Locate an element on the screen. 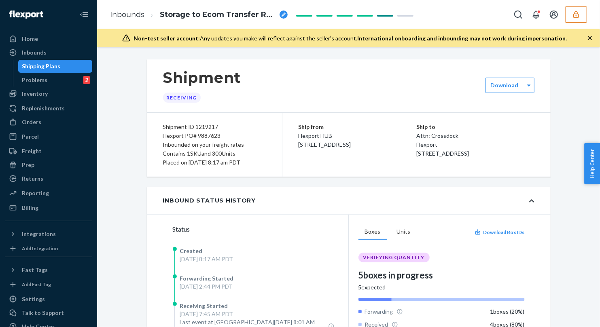  p: Ship from is located at coordinates (357, 127).